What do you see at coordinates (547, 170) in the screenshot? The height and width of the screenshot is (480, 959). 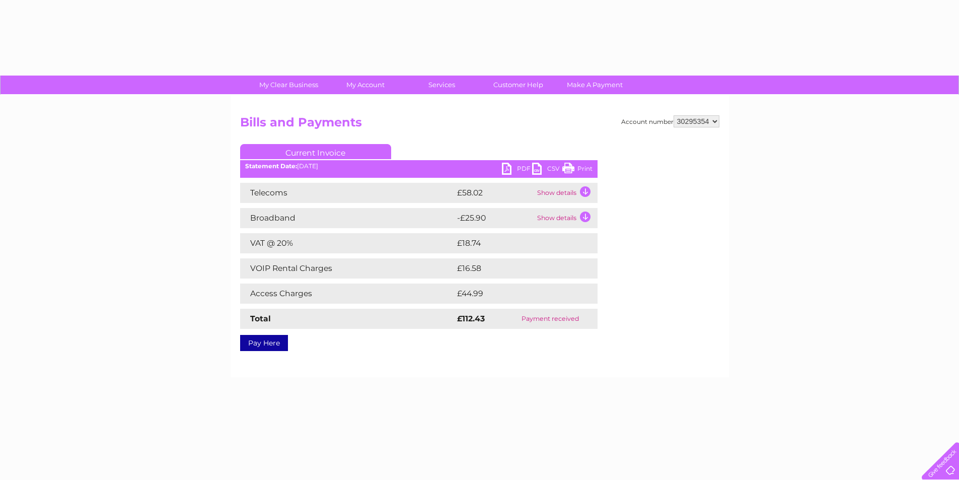 I see `a: CSV` at bounding box center [547, 170].